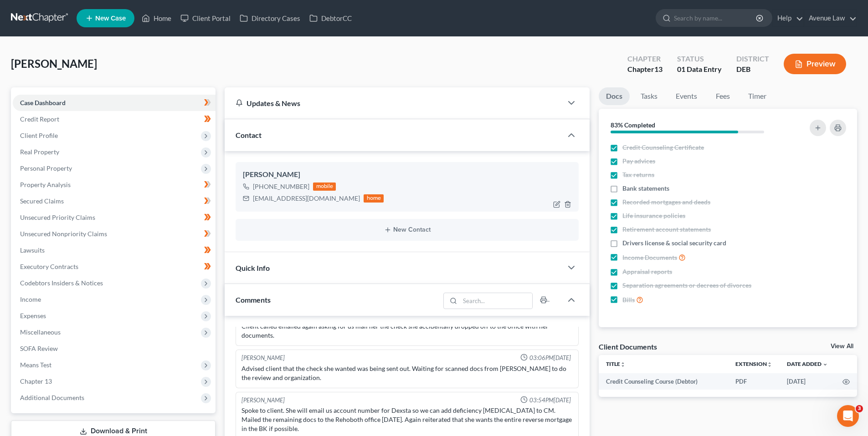 Image resolution: width=868 pixels, height=436 pixels. Describe the element at coordinates (614, 96) in the screenshot. I see `a: Docs` at that location.